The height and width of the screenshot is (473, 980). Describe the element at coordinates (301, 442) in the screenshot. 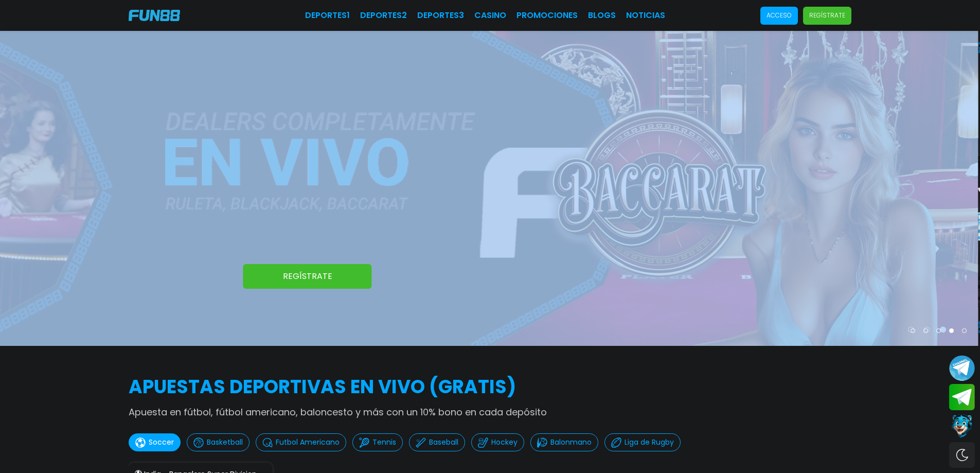

I see `button: Futbol Americano` at that location.